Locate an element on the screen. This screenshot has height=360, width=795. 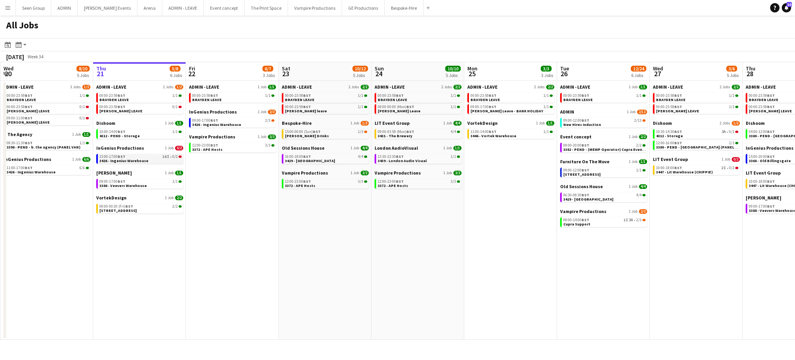
span: 3426 - Ingenius Warehouse is located at coordinates (217, 124).